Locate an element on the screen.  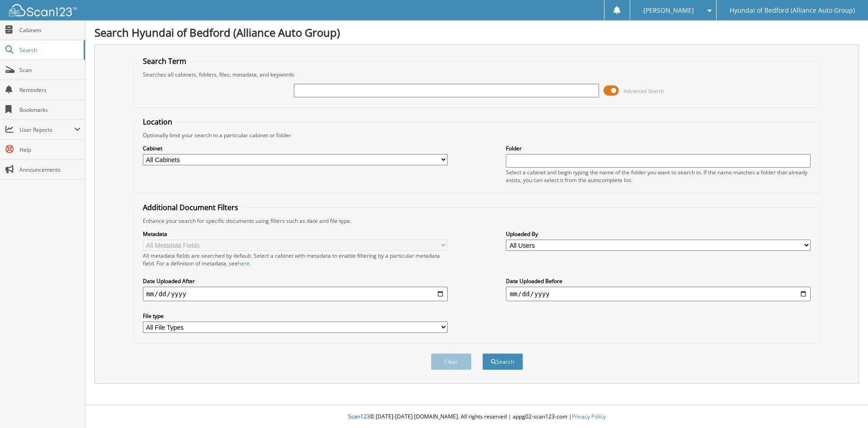
legend: Location is located at coordinates (158, 121).